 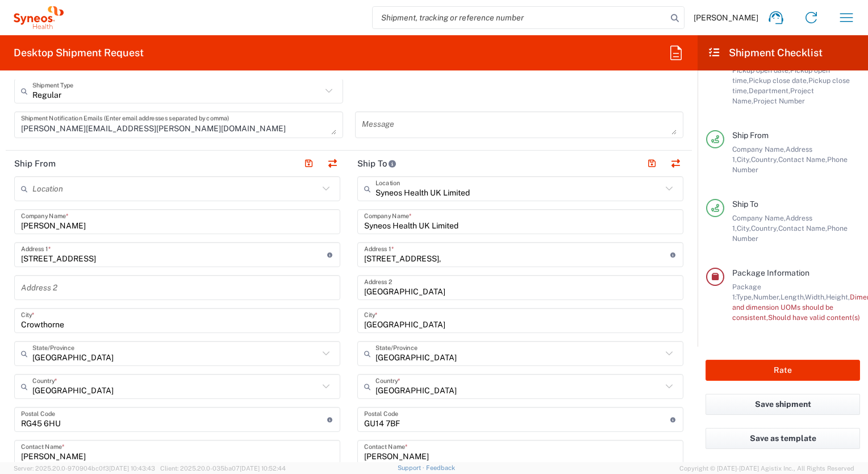 What do you see at coordinates (771, 273) in the screenshot?
I see `span: Package Information` at bounding box center [771, 273].